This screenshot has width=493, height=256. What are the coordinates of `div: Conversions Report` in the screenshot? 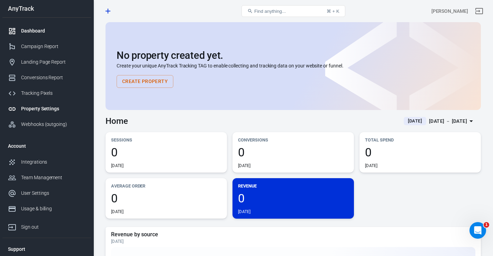 It's located at (53, 77).